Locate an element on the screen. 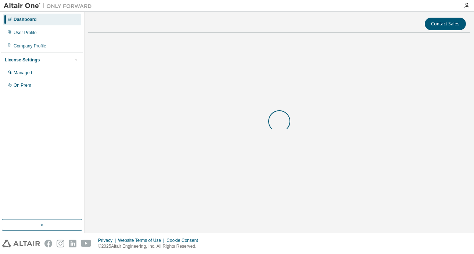 The width and height of the screenshot is (474, 254). button: Contact Sales is located at coordinates (446, 24).